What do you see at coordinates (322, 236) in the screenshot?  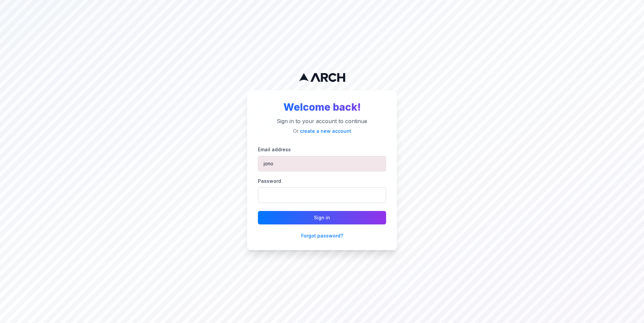 I see `button: Forgot password?` at bounding box center [322, 236].